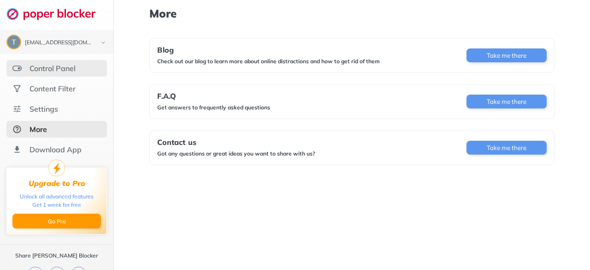 This screenshot has width=590, height=270. Describe the element at coordinates (213, 96) in the screenshot. I see `div: F.A.Q` at that location.